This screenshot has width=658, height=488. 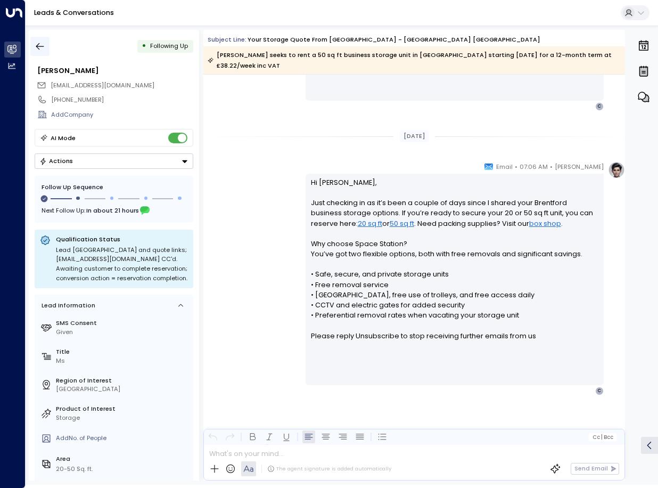 What do you see at coordinates (122, 332) in the screenshot?
I see `div: Given` at bounding box center [122, 332].